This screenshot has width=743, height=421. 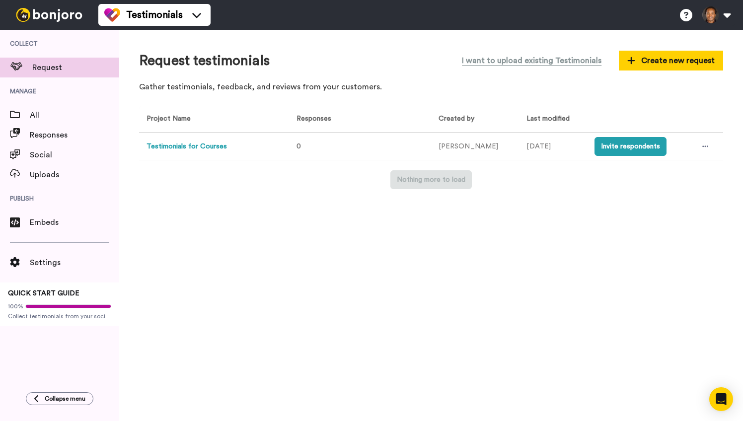 I want to click on span: Settings, so click(x=75, y=263).